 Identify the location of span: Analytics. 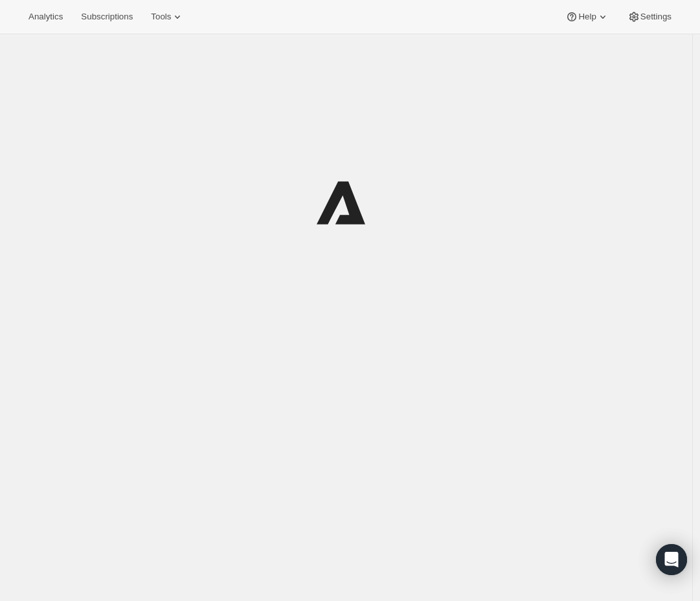
(46, 17).